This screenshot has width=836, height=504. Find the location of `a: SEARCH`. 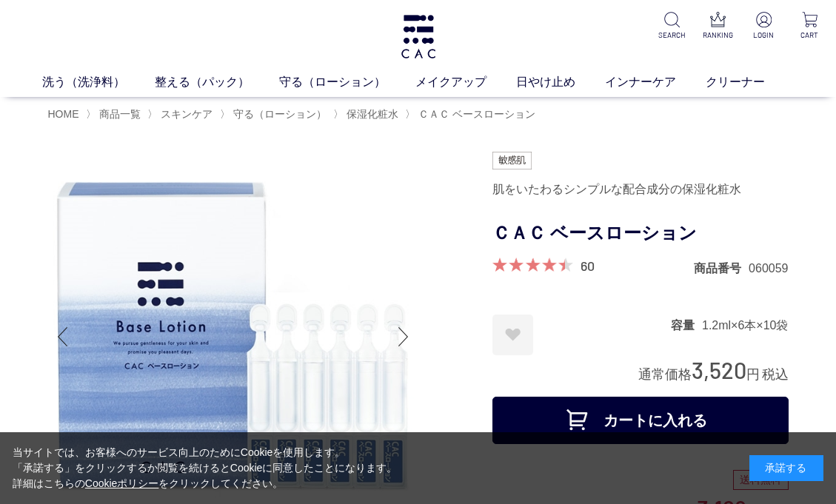

a: SEARCH is located at coordinates (671, 26).